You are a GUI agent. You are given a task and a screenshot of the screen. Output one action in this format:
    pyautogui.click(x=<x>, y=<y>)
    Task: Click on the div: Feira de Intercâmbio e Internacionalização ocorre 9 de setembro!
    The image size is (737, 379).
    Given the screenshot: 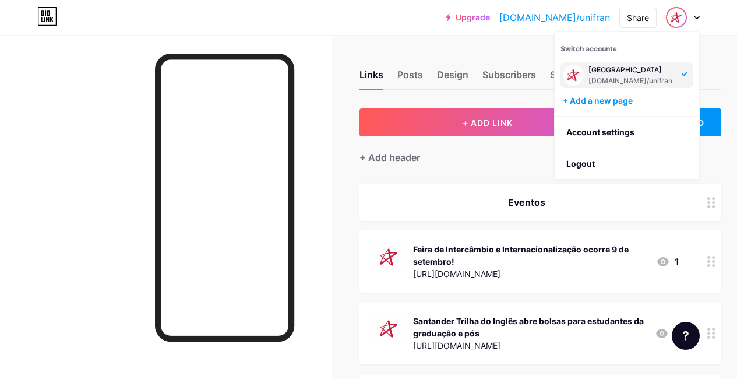 What is the action you would take?
    pyautogui.click(x=530, y=255)
    